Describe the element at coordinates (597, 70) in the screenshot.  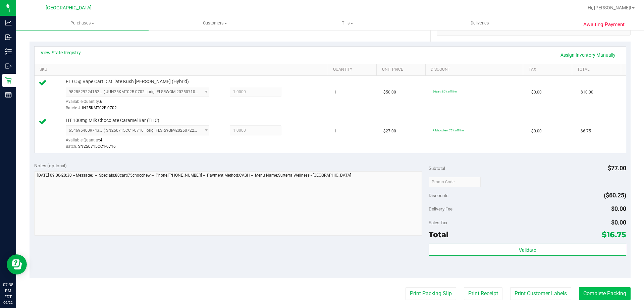
I see `a: Total` at that location.